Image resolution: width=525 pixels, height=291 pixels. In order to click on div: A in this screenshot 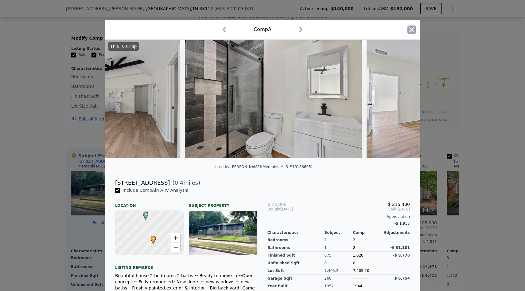, I will do `click(143, 213)`.